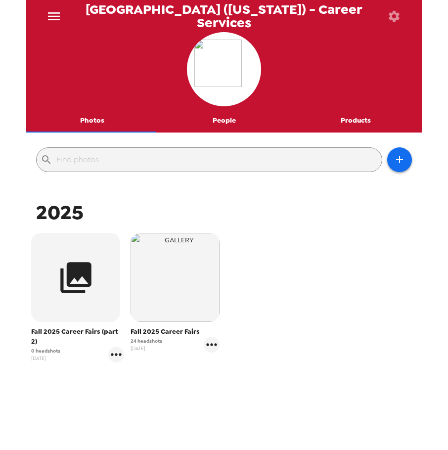  Describe the element at coordinates (175, 332) in the screenshot. I see `span: Fall 2025 Career Fairs` at that location.